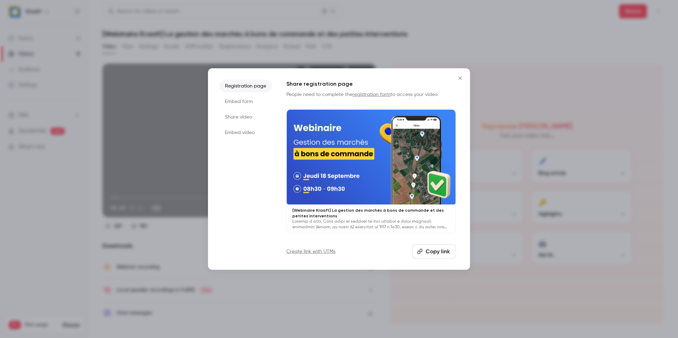 Image resolution: width=678 pixels, height=338 pixels. Describe the element at coordinates (246, 102) in the screenshot. I see `li: Embed form` at that location.